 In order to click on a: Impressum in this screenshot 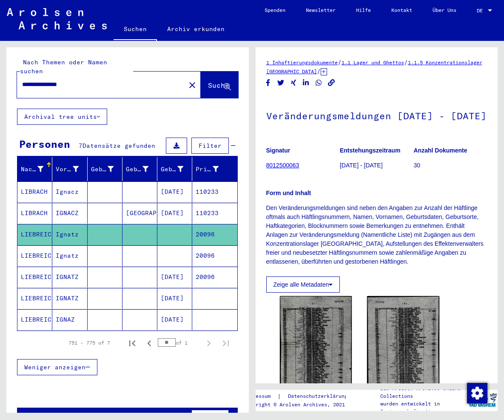, I will do `click(260, 396)`.